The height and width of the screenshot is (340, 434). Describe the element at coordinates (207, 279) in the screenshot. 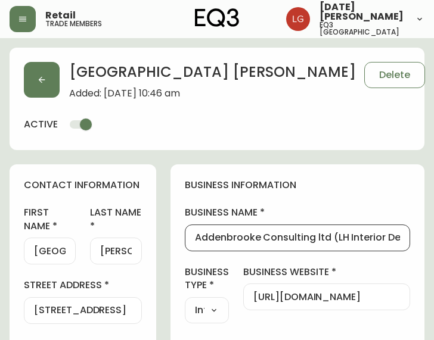

I see `label: business type` at that location.